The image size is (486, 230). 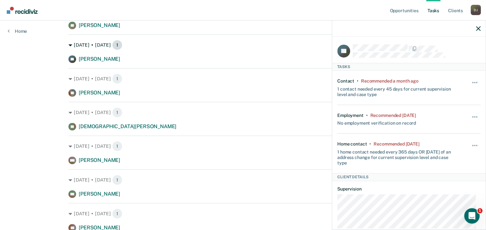 I want to click on dt: Supervision, so click(x=409, y=189).